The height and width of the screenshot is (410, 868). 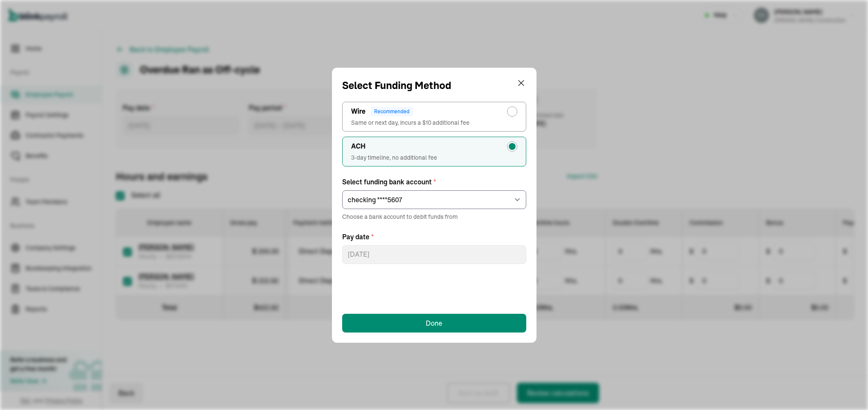 I want to click on div: radio-group, so click(x=434, y=130).